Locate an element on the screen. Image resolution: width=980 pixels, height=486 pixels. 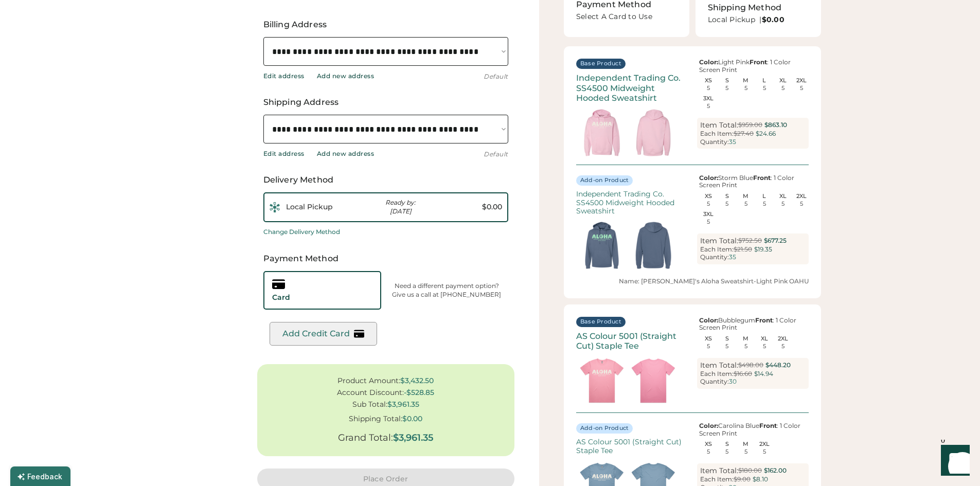
div: Billing Address is located at coordinates (386, 25).